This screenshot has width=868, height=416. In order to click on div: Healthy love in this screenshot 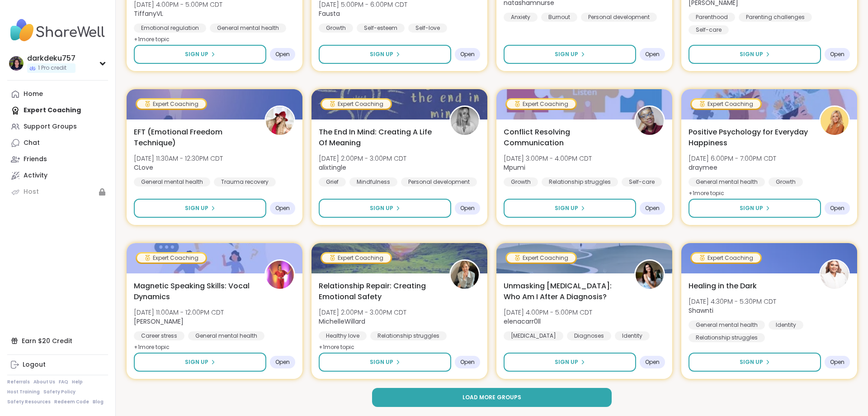, I will do `click(342, 336)`.